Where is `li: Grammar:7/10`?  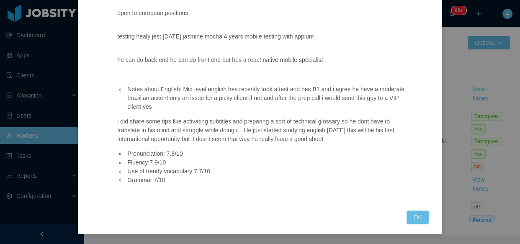 li: Grammar:7/10 is located at coordinates (265, 180).